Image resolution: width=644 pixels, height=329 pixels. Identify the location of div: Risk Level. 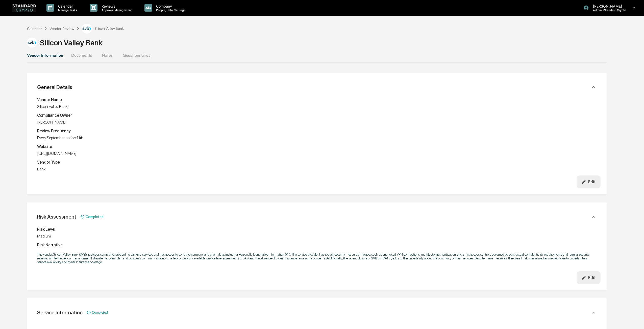
(317, 229).